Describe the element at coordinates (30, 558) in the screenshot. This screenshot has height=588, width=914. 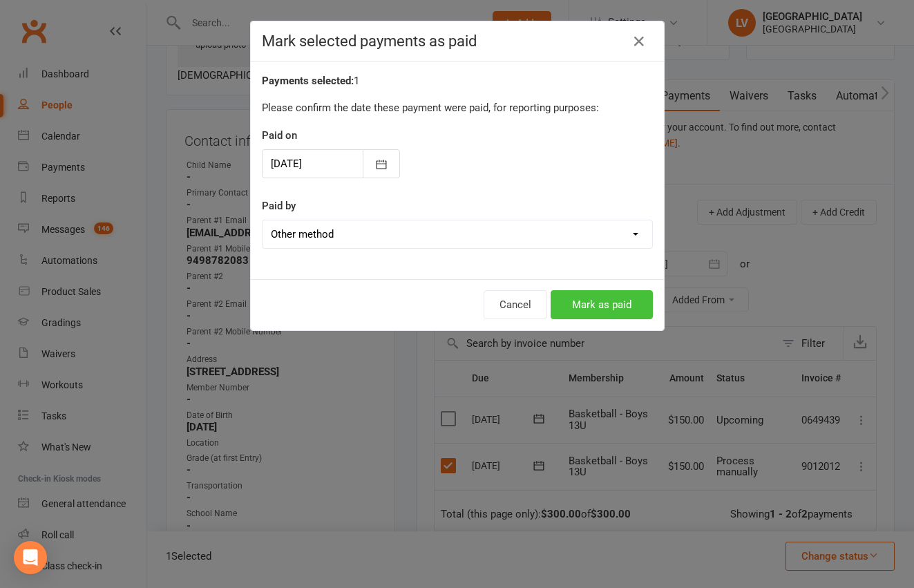
I see `div: Open Intercom Messenger` at that location.